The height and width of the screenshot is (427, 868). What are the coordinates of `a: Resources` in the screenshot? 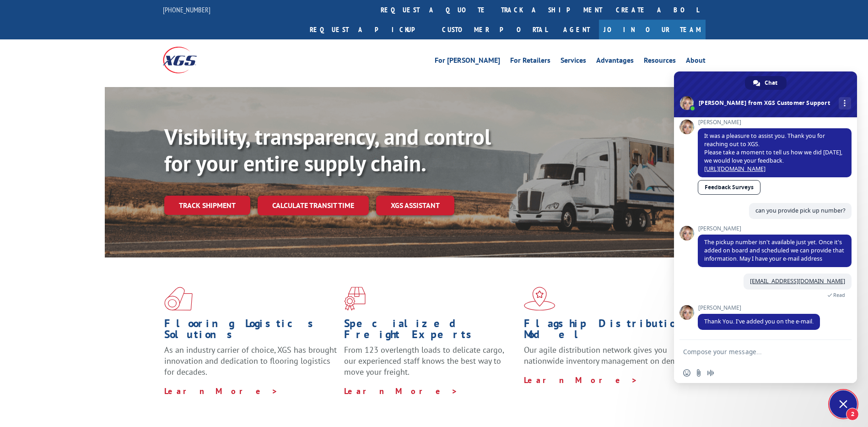 It's located at (660, 62).